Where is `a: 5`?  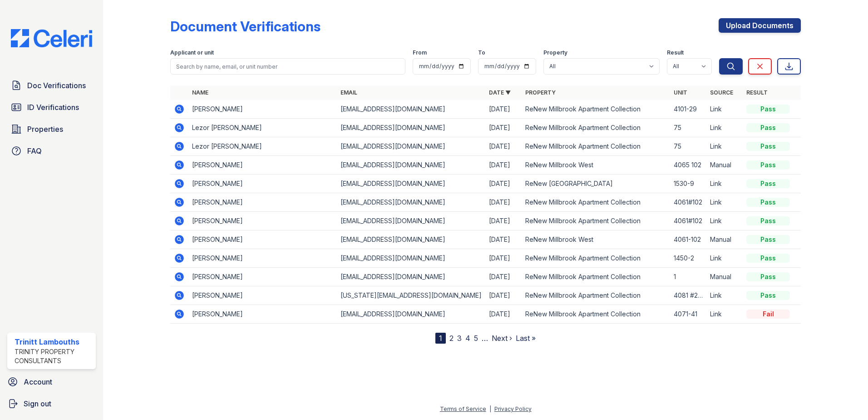 a: 5 is located at coordinates (476, 338).